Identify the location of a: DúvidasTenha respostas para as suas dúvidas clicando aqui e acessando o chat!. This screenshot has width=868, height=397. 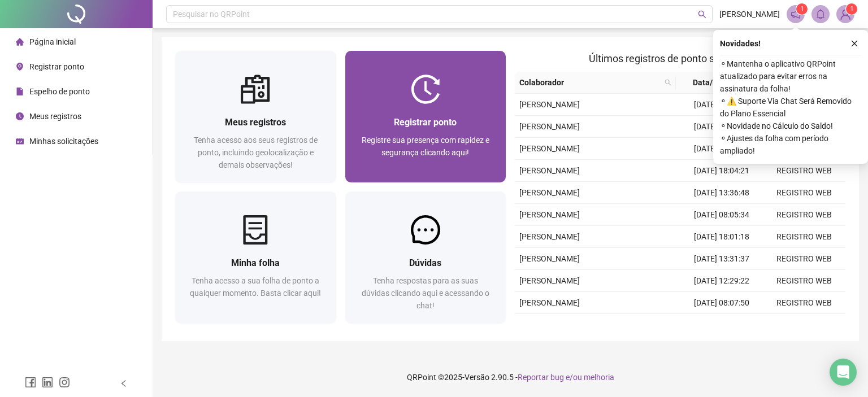
(426, 257).